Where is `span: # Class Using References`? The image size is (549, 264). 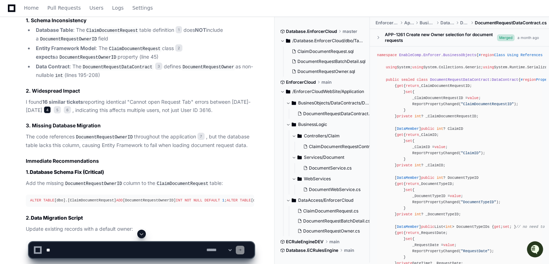
span: # Class Using References is located at coordinates (510, 55).